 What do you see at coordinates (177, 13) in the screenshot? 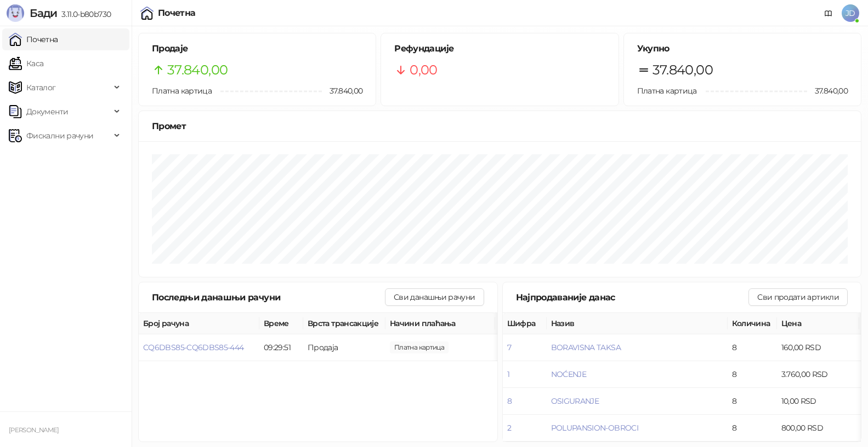
I see `div: Почетна` at bounding box center [177, 13].